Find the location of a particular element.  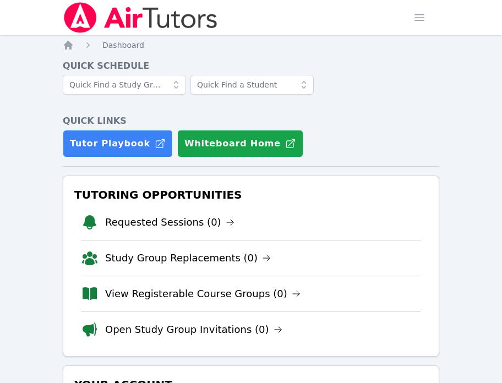

span: Dashboard is located at coordinates (123, 45).